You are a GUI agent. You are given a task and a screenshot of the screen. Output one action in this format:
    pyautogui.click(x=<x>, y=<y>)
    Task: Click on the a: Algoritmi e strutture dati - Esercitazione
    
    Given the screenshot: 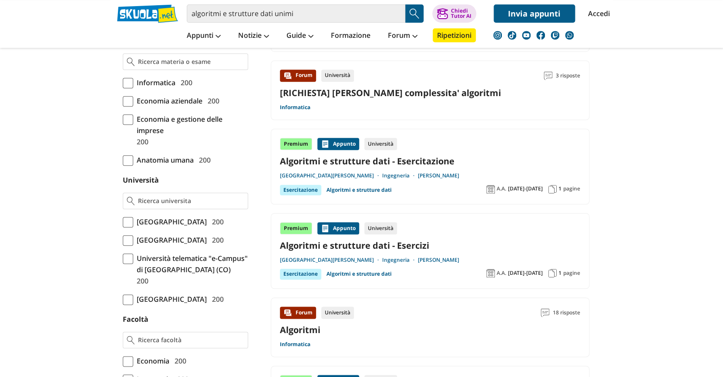 What is the action you would take?
    pyautogui.click(x=430, y=161)
    